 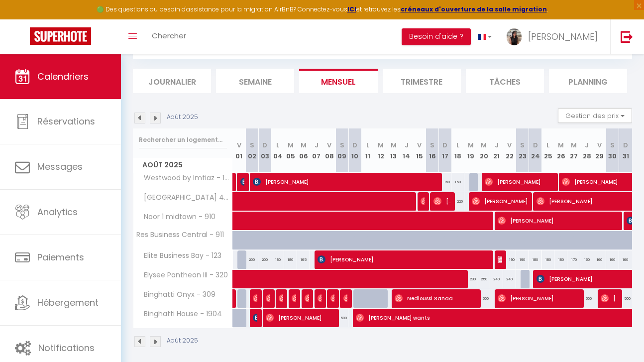 What do you see at coordinates (522, 150) in the screenshot?
I see `th: 23` at bounding box center [522, 150].